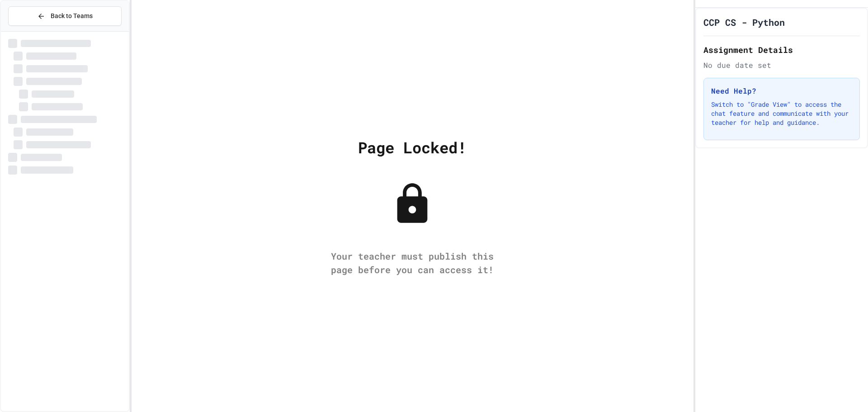 The height and width of the screenshot is (412, 868). I want to click on span: Back to Teams, so click(71, 16).